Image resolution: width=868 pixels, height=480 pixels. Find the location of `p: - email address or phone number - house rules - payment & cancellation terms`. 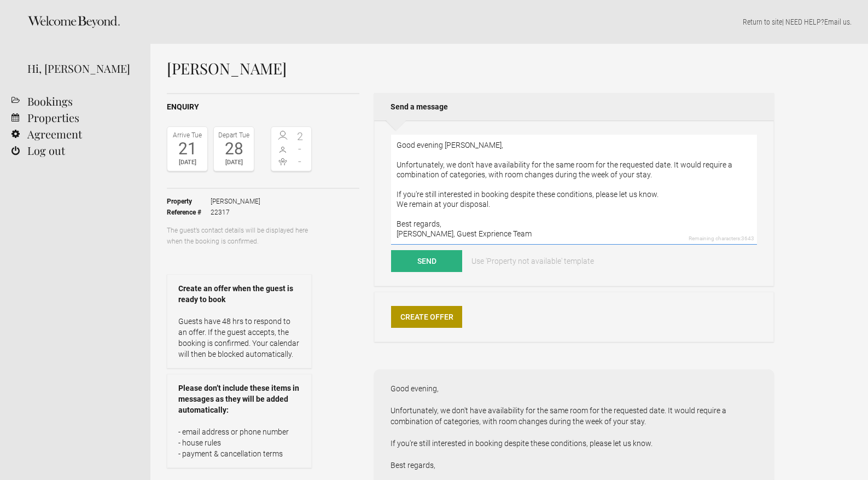

p: - email address or phone number - house rules - payment & cancellation terms is located at coordinates (239, 443).